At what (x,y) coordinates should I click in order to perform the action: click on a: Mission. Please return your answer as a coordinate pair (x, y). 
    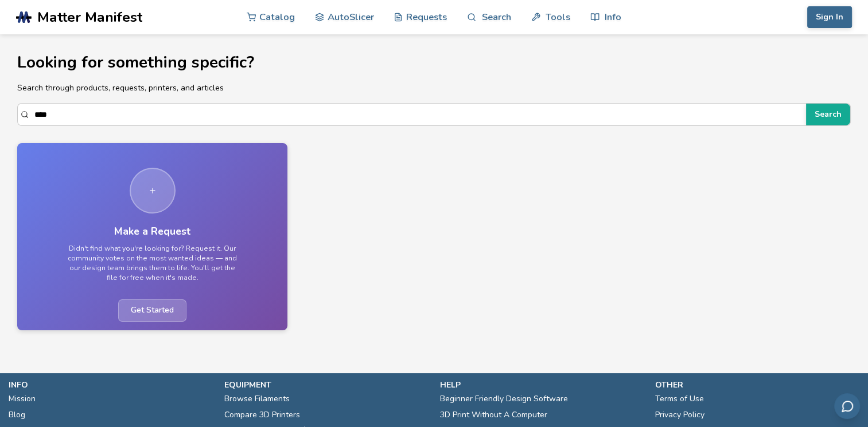
    Looking at the image, I should click on (21, 399).